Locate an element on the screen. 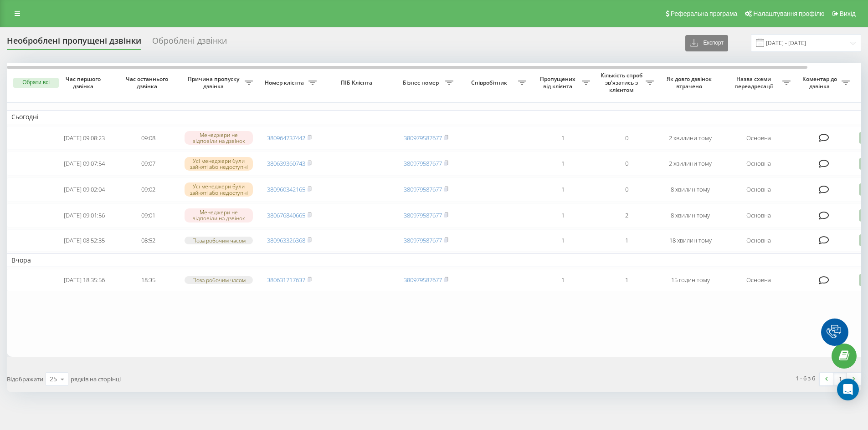  a: 380676840665 is located at coordinates (286, 216).